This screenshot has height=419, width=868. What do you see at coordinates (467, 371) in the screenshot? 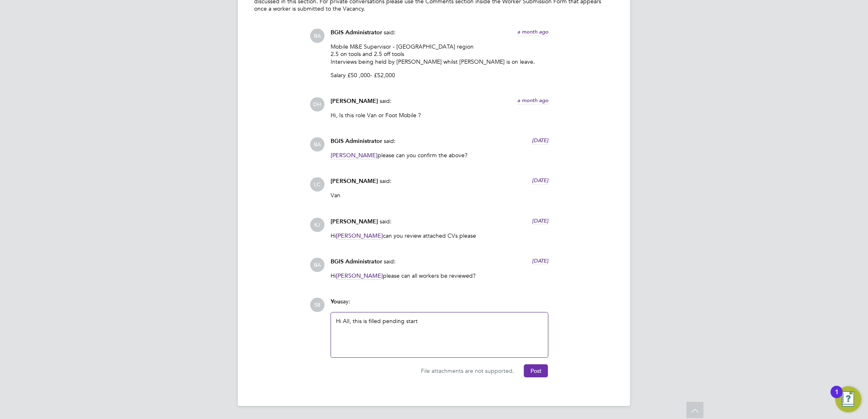
I see `span: File attachments are not supported.` at bounding box center [467, 371].